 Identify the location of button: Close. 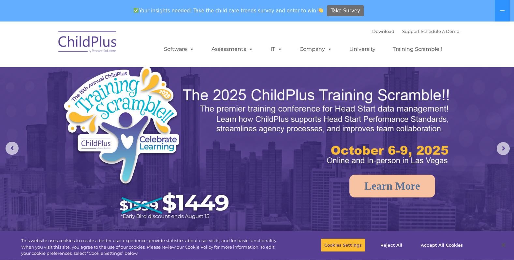
(504, 245).